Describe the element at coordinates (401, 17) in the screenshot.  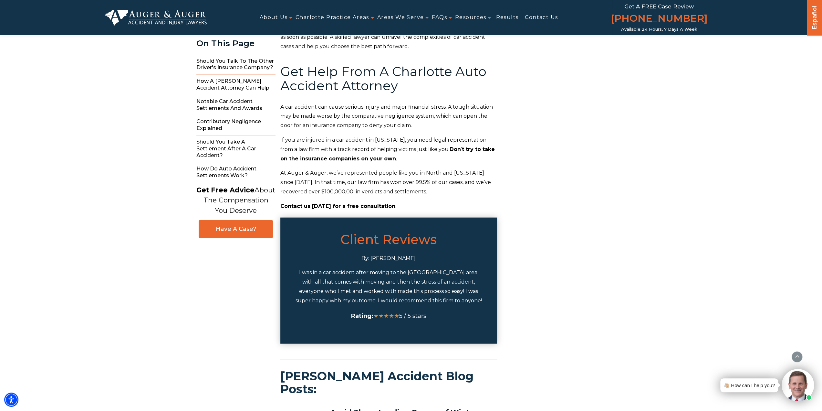
I see `a: Areas We Serve` at that location.